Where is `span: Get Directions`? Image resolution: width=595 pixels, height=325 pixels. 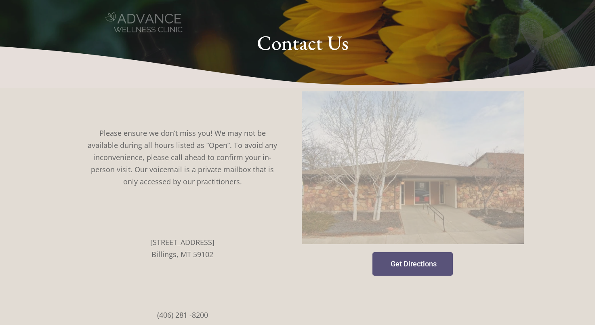 span: Get Directions is located at coordinates (414, 264).